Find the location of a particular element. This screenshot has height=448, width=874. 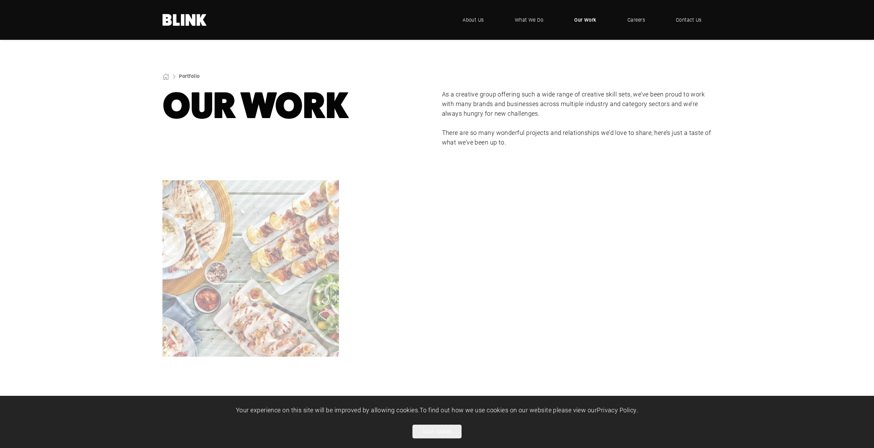

a: Contact Us is located at coordinates (689, 20).